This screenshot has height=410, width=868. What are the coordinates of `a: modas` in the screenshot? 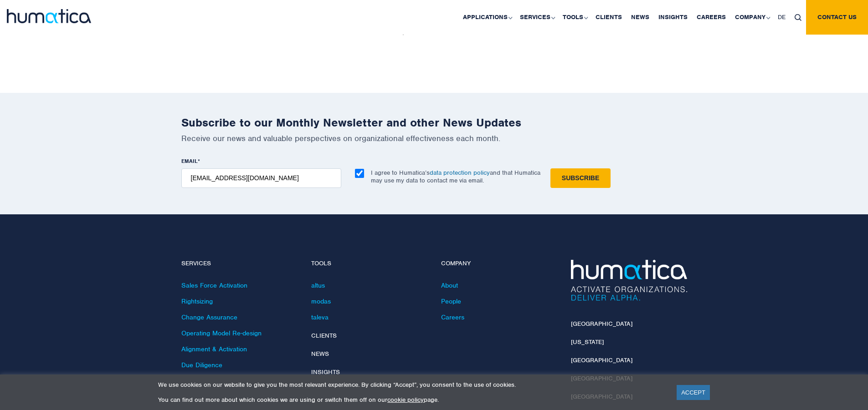 It's located at (321, 302).